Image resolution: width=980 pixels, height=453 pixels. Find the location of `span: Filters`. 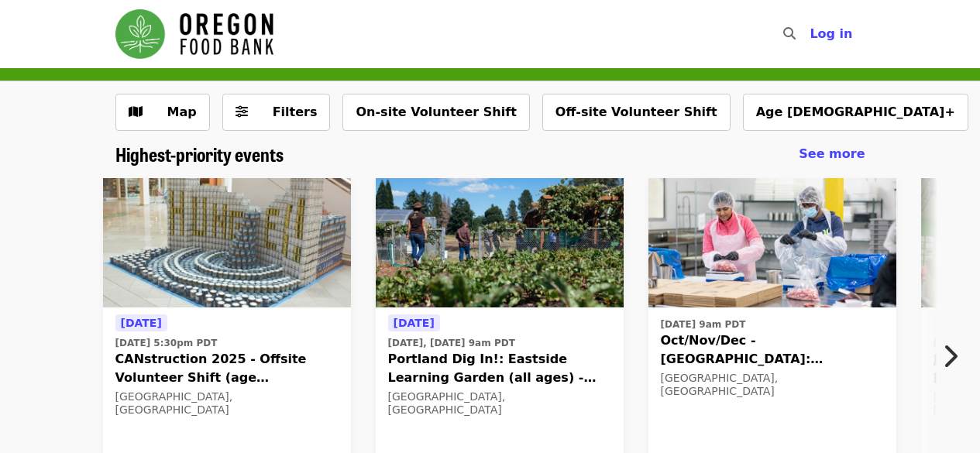

span: Filters is located at coordinates (296, 112).